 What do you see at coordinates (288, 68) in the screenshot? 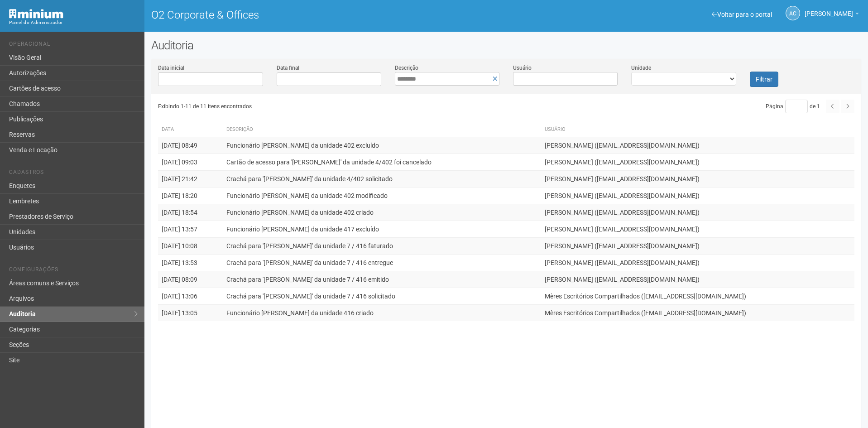
I see `label: Data final` at bounding box center [288, 68].